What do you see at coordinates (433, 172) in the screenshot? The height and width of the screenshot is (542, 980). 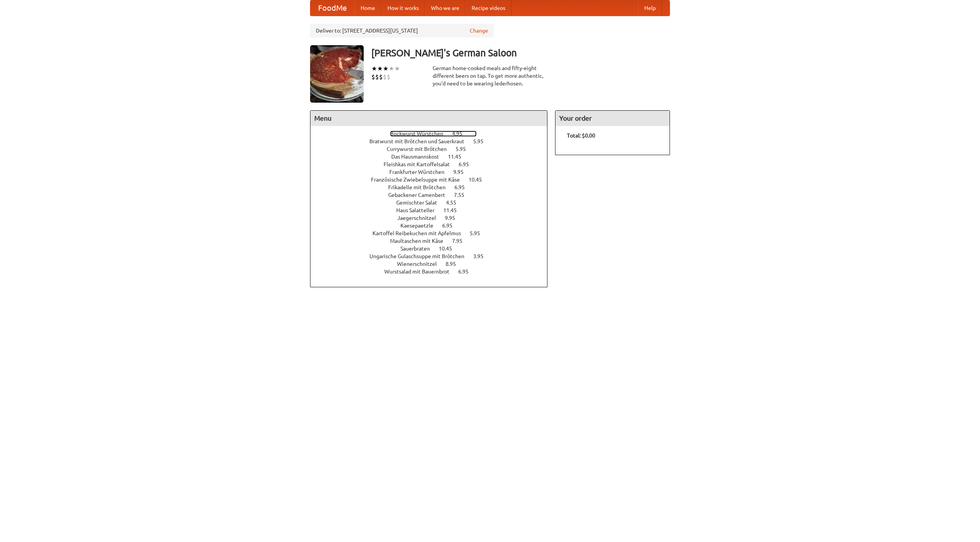 I see `a: Frankfurter Würstchen 9.95` at bounding box center [433, 172].